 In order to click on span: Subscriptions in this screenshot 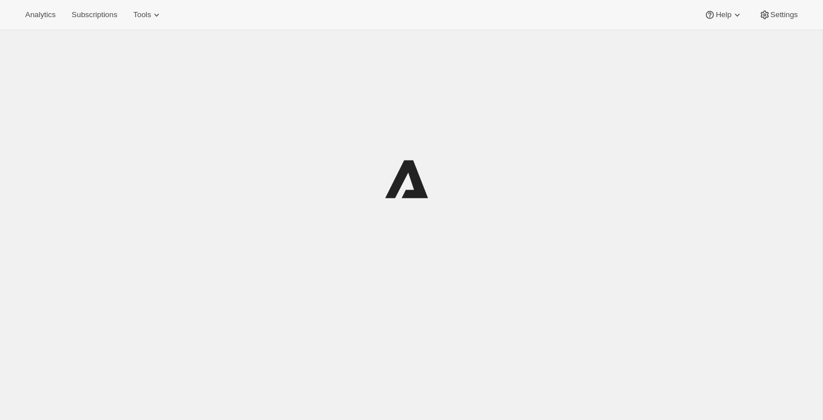, I will do `click(94, 15)`.